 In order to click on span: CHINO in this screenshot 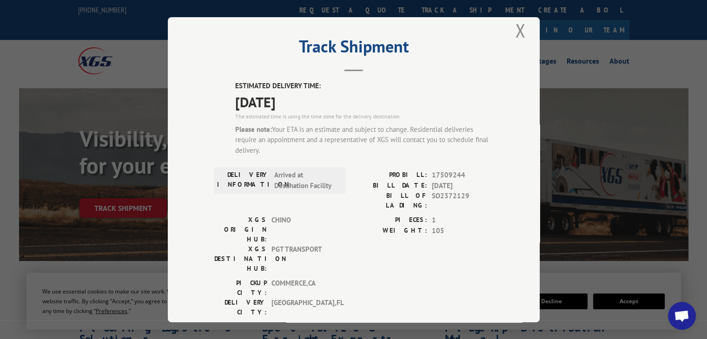, I will do `click(303, 230)`.